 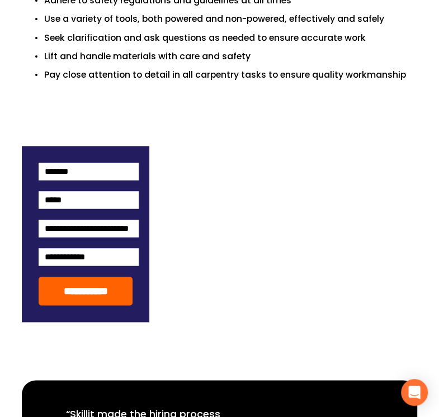 What do you see at coordinates (414, 393) in the screenshot?
I see `div: Open Intercom Messenger` at bounding box center [414, 393].